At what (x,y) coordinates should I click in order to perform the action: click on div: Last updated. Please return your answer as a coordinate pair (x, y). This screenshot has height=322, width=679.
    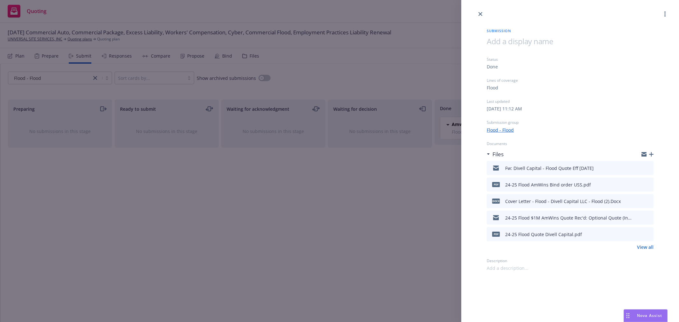
    Looking at the image, I should click on (570, 101).